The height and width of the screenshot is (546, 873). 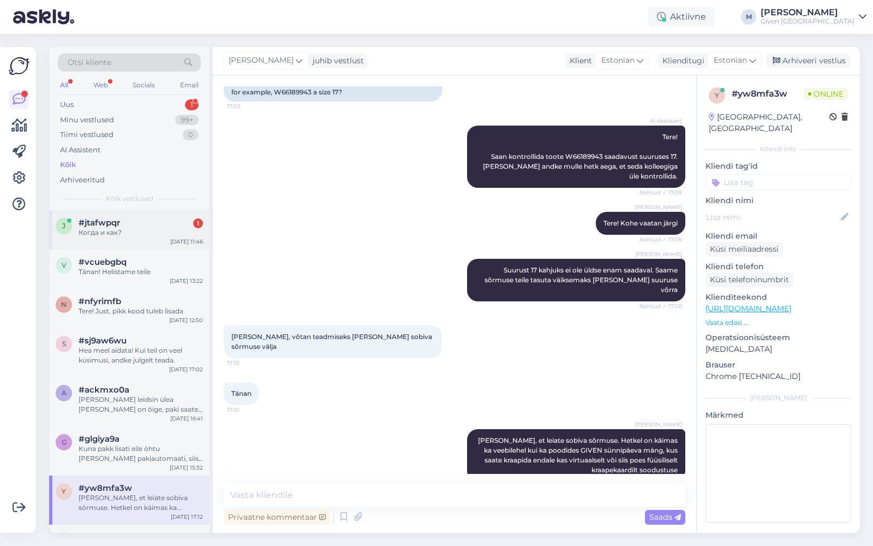 I want to click on p: Kliendi telefon, so click(x=778, y=266).